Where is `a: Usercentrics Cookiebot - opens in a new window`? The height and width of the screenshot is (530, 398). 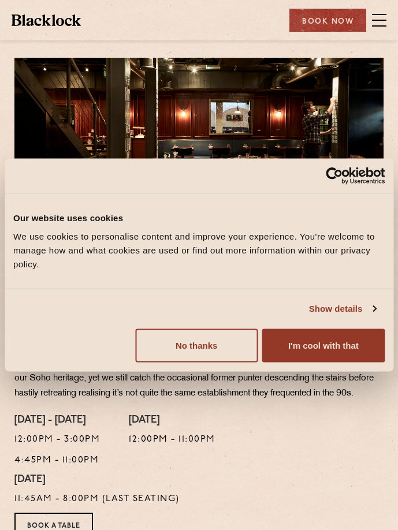
a: Usercentrics Cookiebot - opens in a new window is located at coordinates (334, 176).